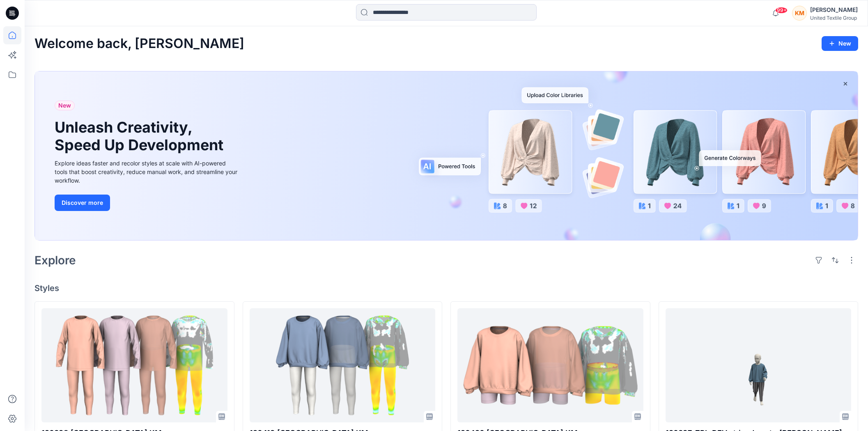 The height and width of the screenshot is (431, 868). Describe the element at coordinates (342, 365) in the screenshot. I see `a: 120419 Friboo KM` at that location.